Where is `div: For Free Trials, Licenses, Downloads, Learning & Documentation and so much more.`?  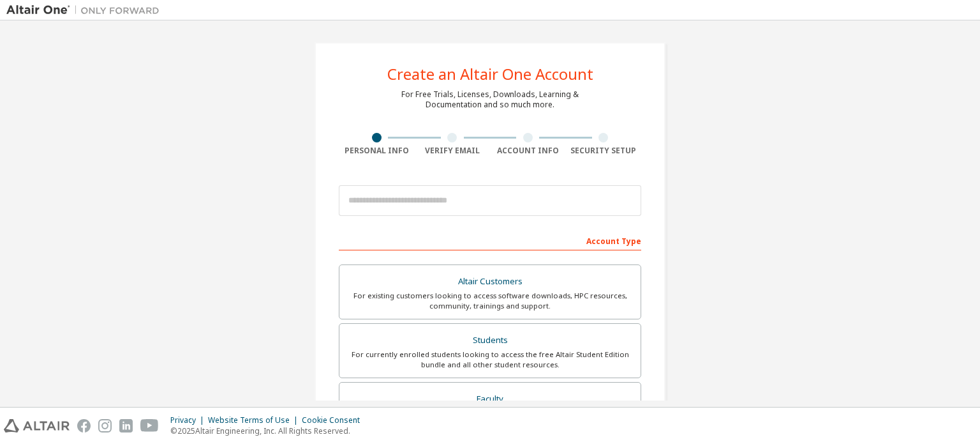 div: For Free Trials, Licenses, Downloads, Learning & Documentation and so much more. is located at coordinates (490, 100).